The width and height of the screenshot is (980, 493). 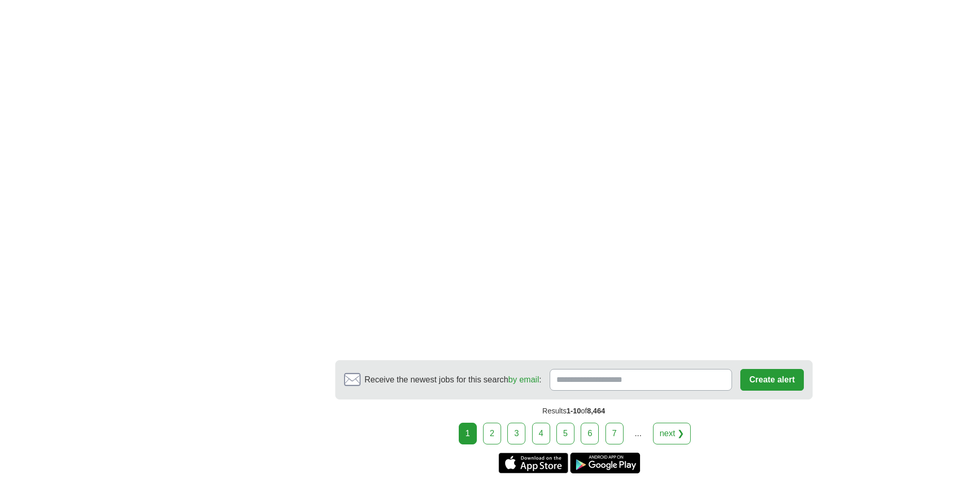 What do you see at coordinates (533, 463) in the screenshot?
I see `a: Get the iPhone app` at bounding box center [533, 463].